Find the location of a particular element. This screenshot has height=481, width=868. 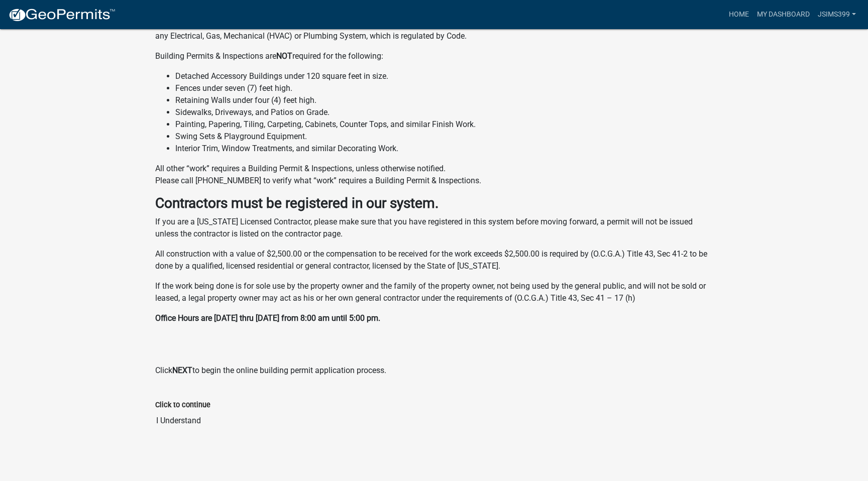

strong: Contractors must be registered in our system. is located at coordinates (297, 203).